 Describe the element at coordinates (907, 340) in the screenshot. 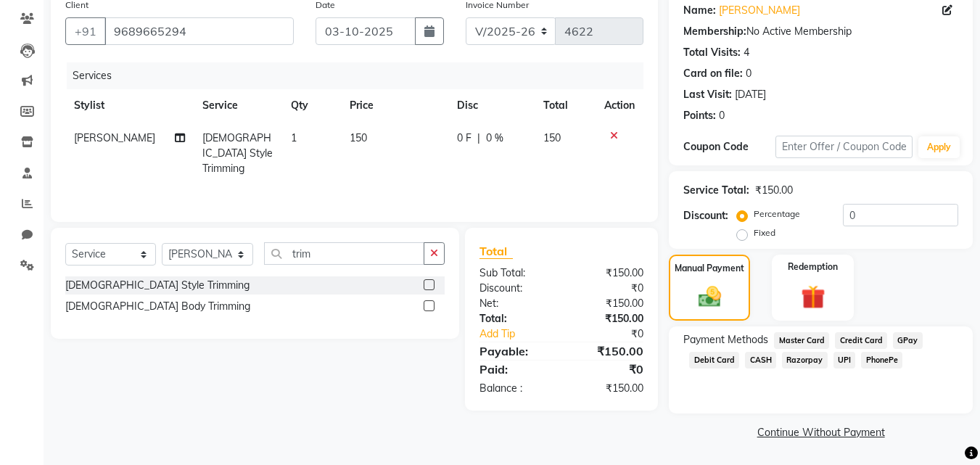

I see `span: GPay` at that location.